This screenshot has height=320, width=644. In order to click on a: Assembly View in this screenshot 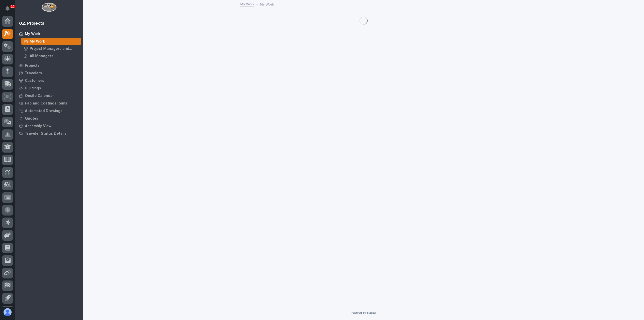, I will do `click(49, 126)`.